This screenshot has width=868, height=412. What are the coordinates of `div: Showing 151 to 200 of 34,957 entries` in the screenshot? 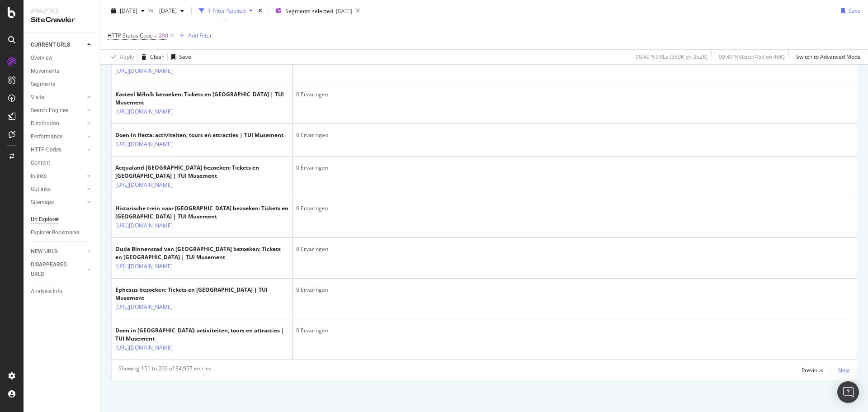 It's located at (165, 370).